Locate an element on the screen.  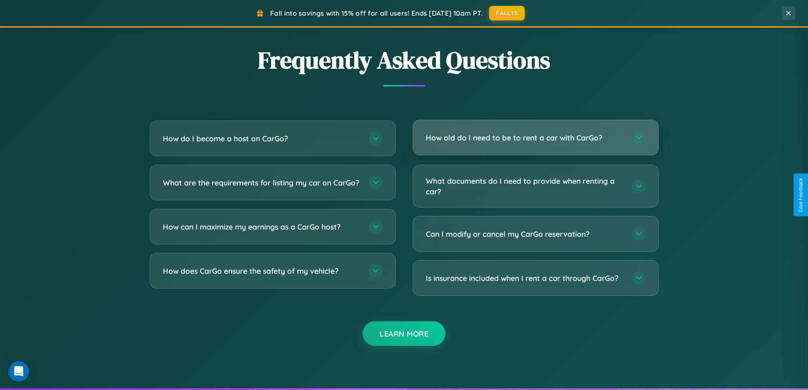
h3: How do I become a host on CarGo? is located at coordinates (262, 138).